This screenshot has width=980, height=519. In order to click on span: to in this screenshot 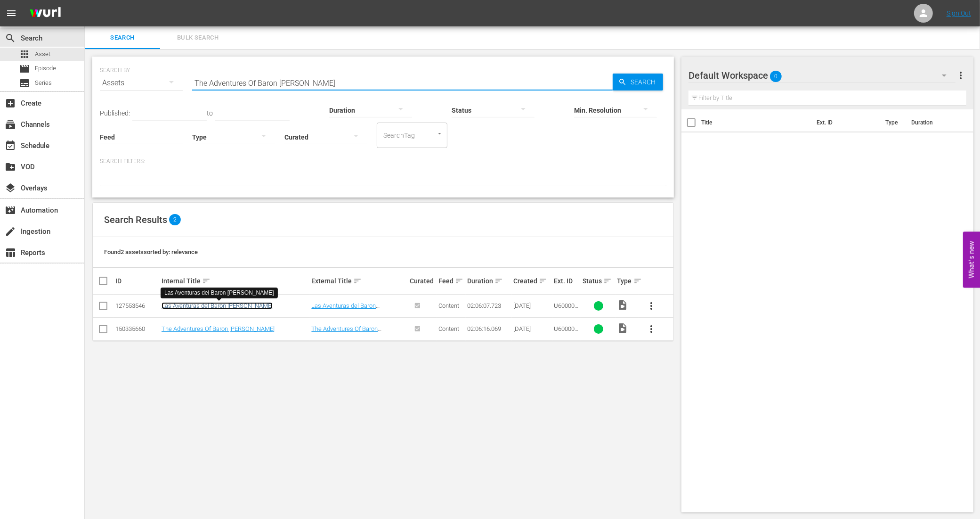, I will do `click(210, 113)`.